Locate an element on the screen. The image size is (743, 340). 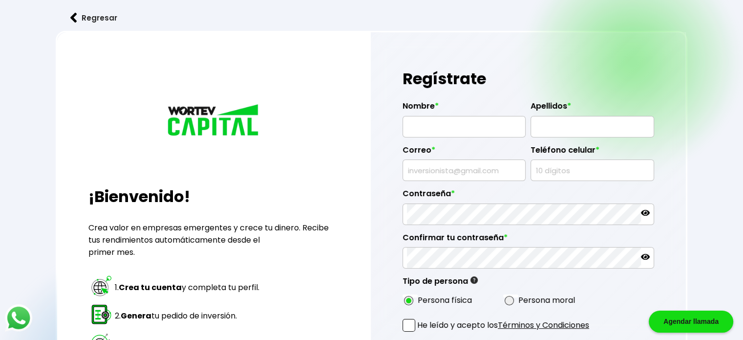
img: gfR76cHglkPwleuBLjWdxeZVvX9Wp6JBDmjRYY8JYDQn16A2ICN00zLTgIroGa6qie5tIuWH7V3AapTKqzv+oMZsGfMUqL5JM... is located at coordinates (474, 280).